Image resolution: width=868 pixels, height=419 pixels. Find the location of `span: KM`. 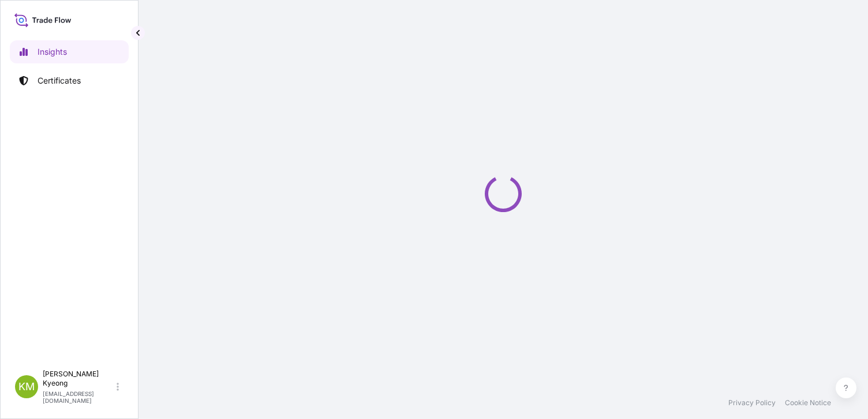

span: KM is located at coordinates (26, 387).